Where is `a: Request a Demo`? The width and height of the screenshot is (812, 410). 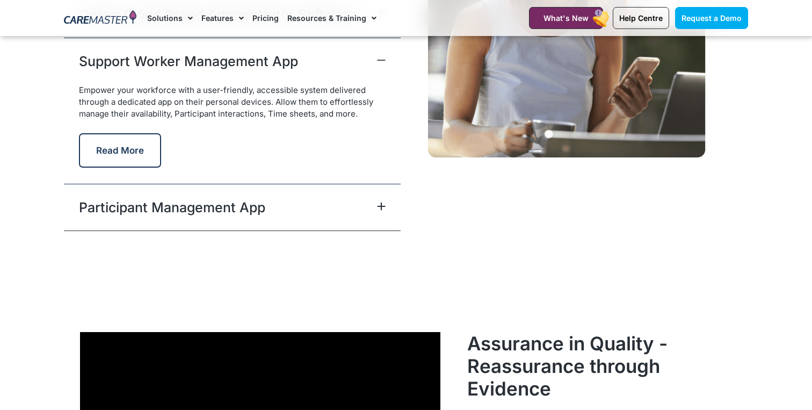 a: Request a Demo is located at coordinates (712, 18).